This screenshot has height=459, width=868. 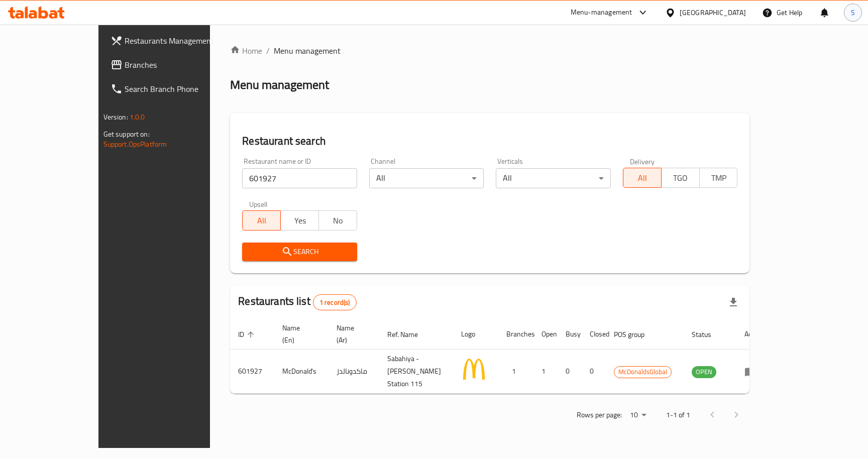 I want to click on button: Search, so click(x=299, y=252).